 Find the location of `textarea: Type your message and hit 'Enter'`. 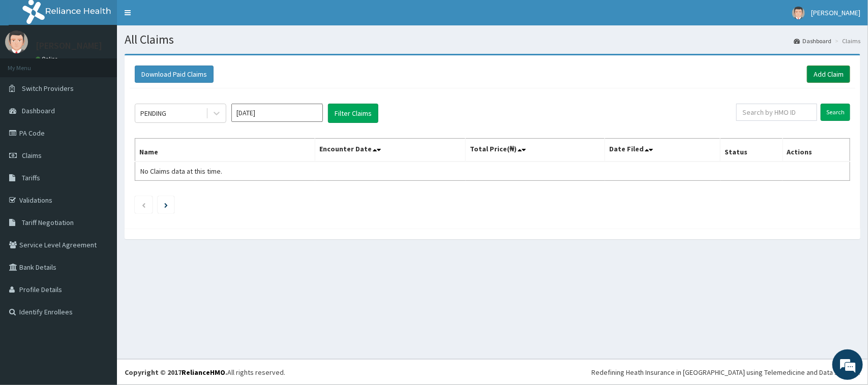

textarea: Type your message and hit 'Enter' is located at coordinates (99, 295).